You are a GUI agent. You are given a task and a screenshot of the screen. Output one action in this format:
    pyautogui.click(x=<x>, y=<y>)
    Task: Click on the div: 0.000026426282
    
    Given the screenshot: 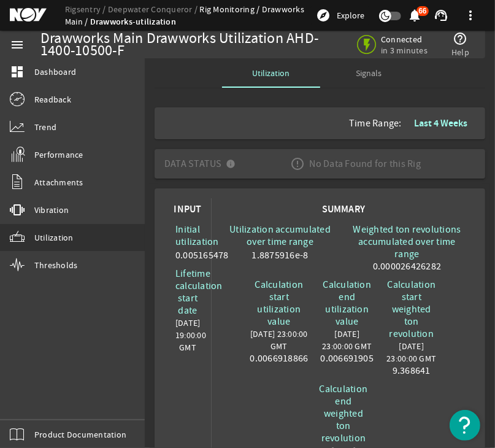 What is the action you would take?
    pyautogui.click(x=407, y=266)
    